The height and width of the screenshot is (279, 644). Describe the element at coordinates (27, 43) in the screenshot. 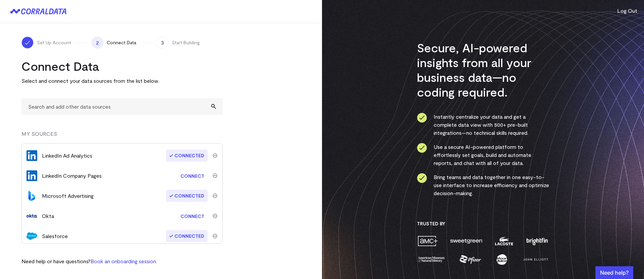

I see `img: ico-check-white-5ff98cb1.svg` at that location.